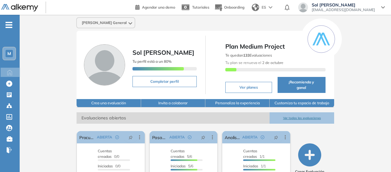 The height and width of the screenshot is (172, 391). What do you see at coordinates (152, 61) in the screenshot?
I see `span: Tu perfil está a un 80%` at bounding box center [152, 61].